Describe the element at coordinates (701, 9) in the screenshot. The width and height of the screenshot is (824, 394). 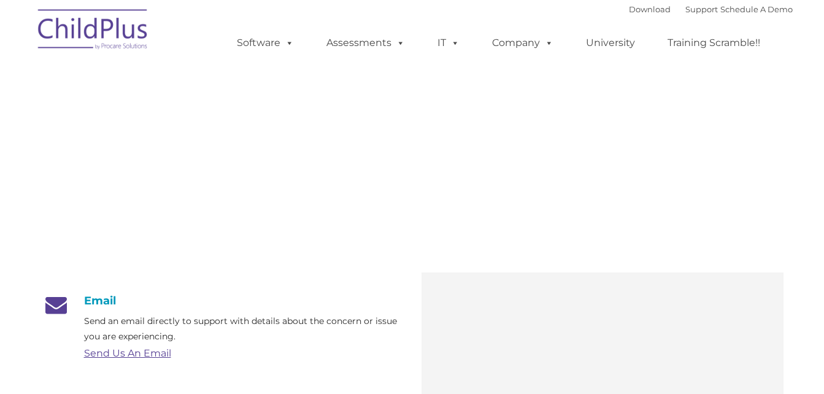
I see `a: Support` at that location.